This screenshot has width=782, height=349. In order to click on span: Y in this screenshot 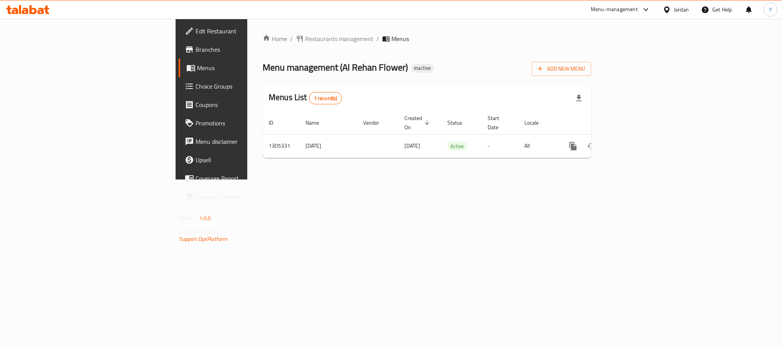, I will do `click(770, 10)`.